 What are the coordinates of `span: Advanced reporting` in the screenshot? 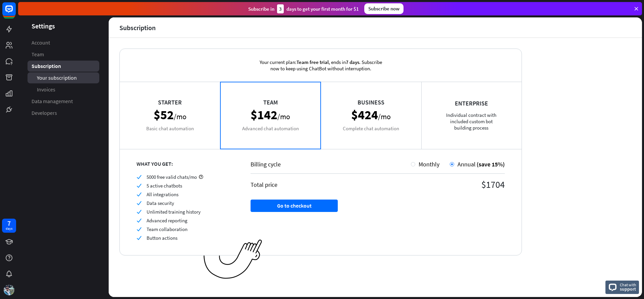 It's located at (167, 221).